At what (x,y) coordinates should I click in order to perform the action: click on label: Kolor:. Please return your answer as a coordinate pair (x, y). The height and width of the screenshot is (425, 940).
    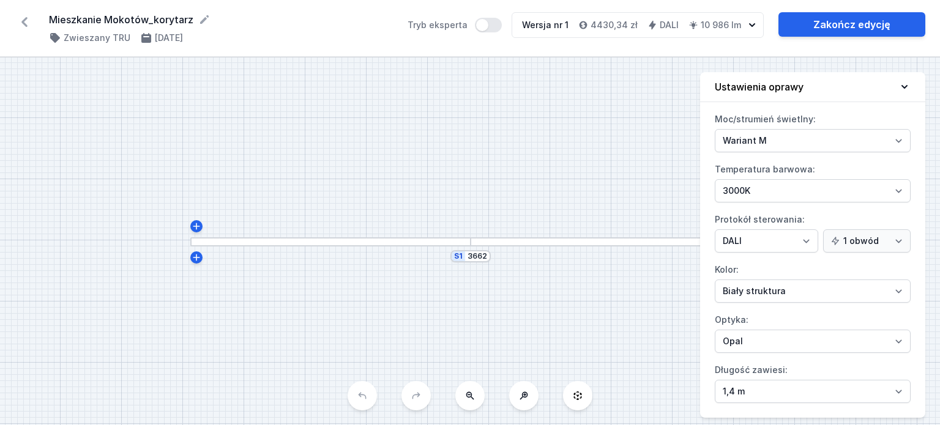
    Looking at the image, I should click on (813, 282).